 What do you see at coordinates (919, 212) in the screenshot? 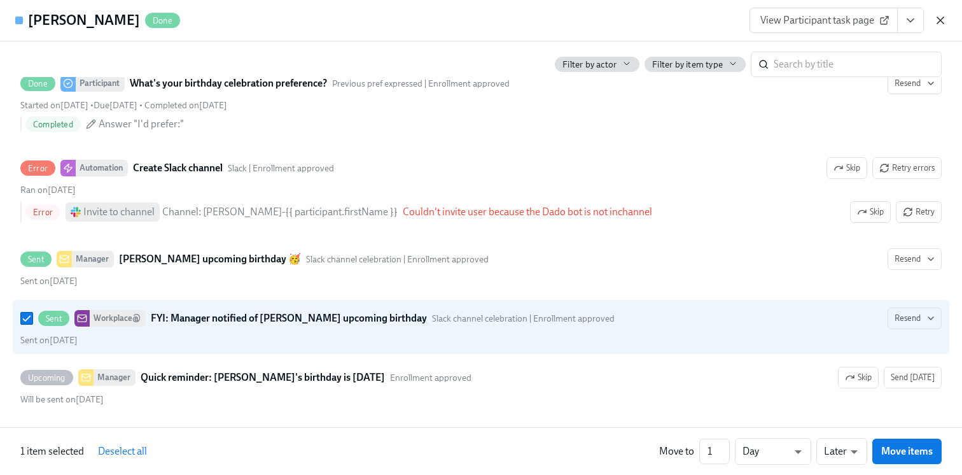
I see `span: Retry` at bounding box center [919, 212].